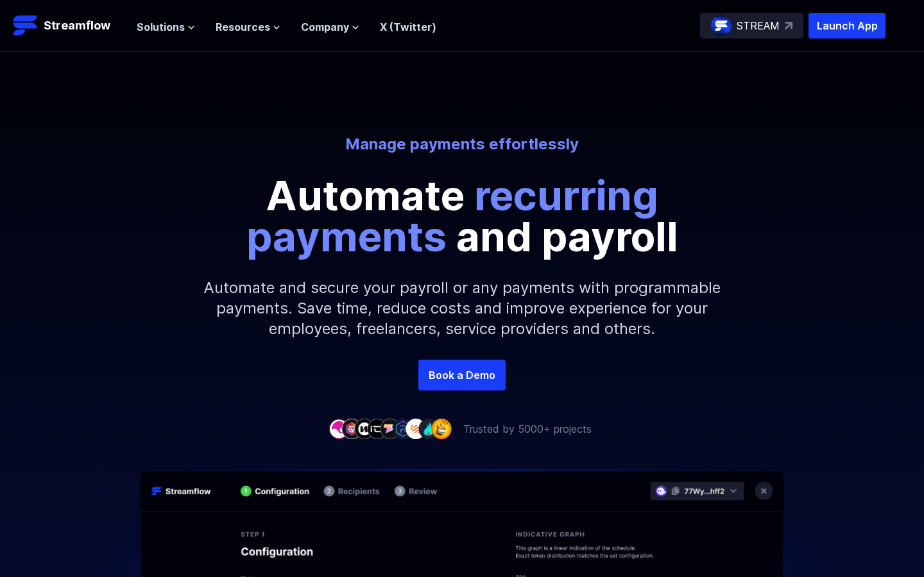 This screenshot has width=924, height=577. What do you see at coordinates (330, 27) in the screenshot?
I see `button: Company` at bounding box center [330, 27].